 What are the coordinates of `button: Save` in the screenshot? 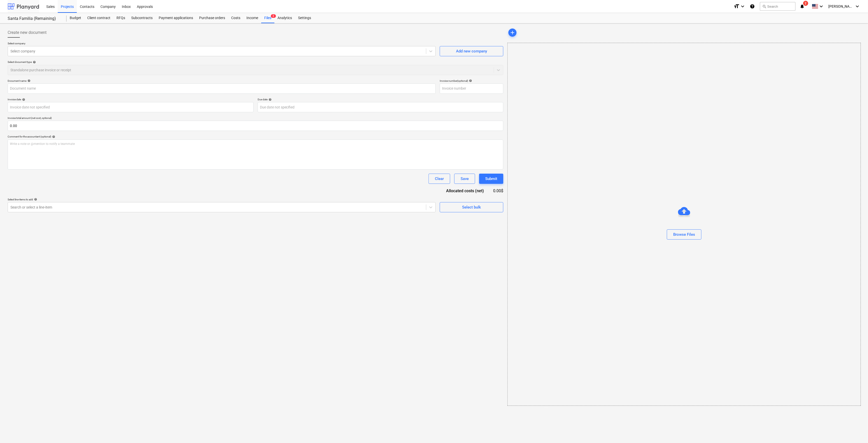 It's located at (465, 179).